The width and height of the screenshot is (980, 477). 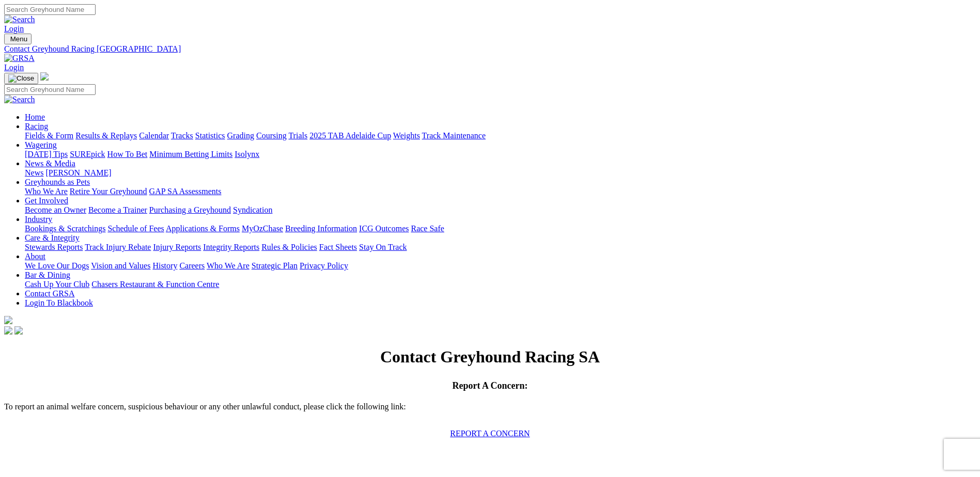 I want to click on a: Track Maintenance, so click(x=454, y=135).